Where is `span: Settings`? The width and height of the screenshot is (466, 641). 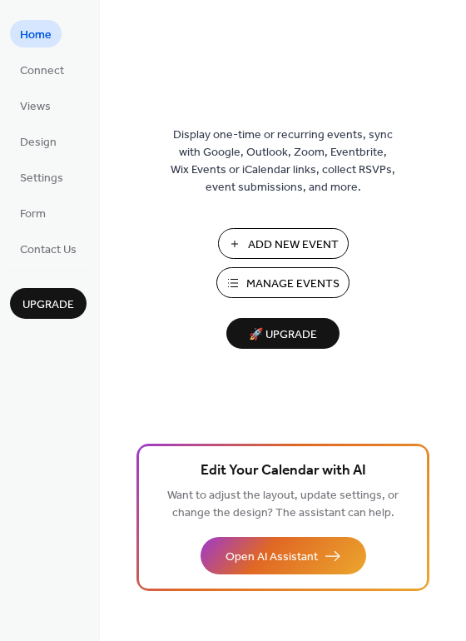 span: Settings is located at coordinates (42, 178).